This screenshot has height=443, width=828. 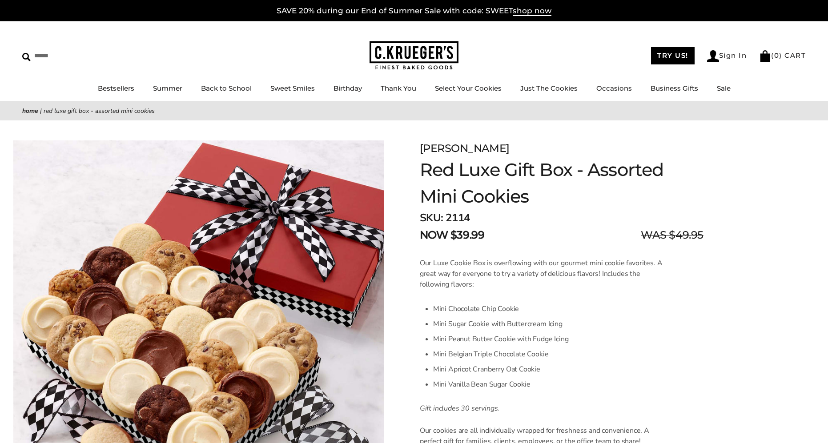 What do you see at coordinates (75, 56) in the screenshot?
I see `input: Search` at bounding box center [75, 56].